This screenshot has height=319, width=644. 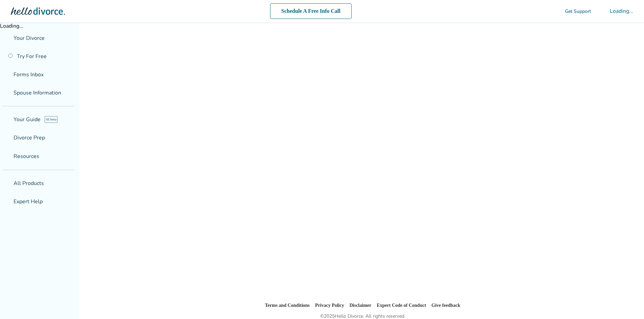 I want to click on li: Give feedback, so click(x=451, y=305).